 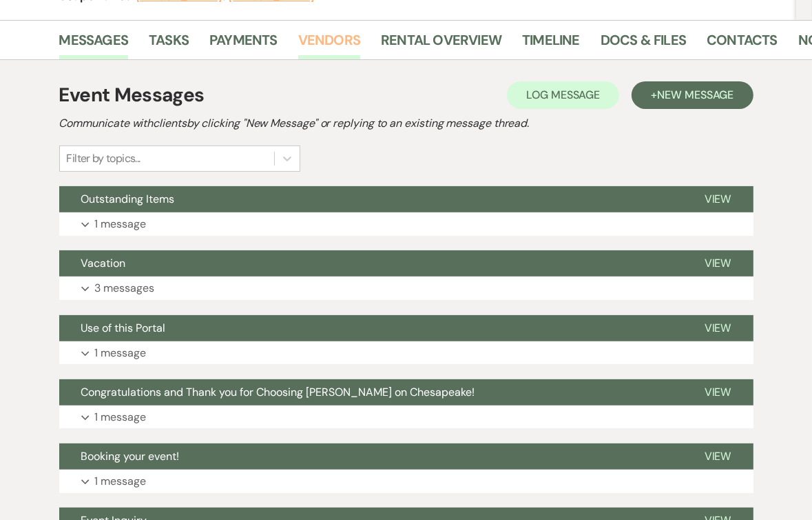 I want to click on a: Contacts, so click(x=742, y=44).